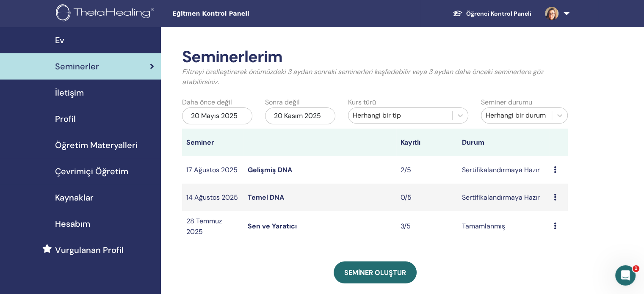  Describe the element at coordinates (516, 115) in the screenshot. I see `font: Herhangi bir durum` at that location.